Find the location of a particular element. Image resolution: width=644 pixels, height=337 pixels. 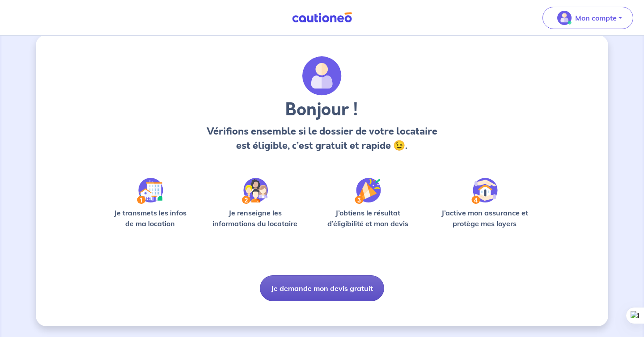

p: Je transmets les infos de ma location is located at coordinates (149, 218).